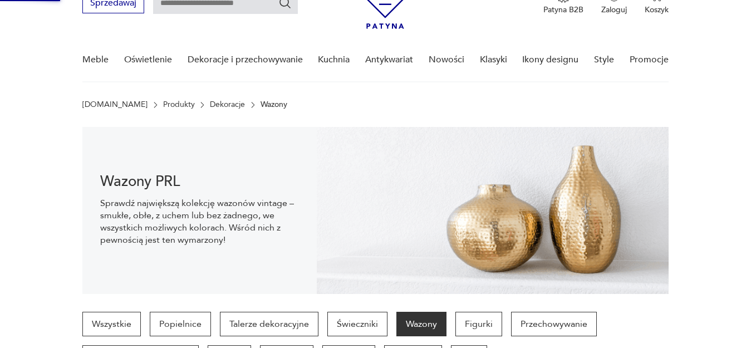 Image resolution: width=751 pixels, height=348 pixels. What do you see at coordinates (614, 9) in the screenshot?
I see `p: Zaloguj` at bounding box center [614, 9].